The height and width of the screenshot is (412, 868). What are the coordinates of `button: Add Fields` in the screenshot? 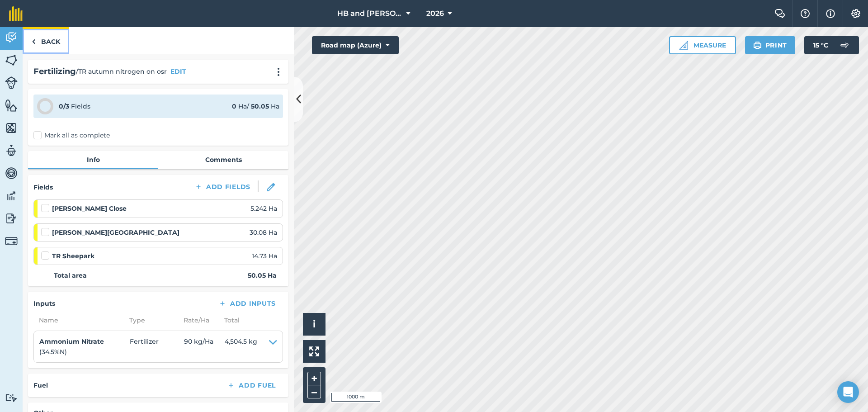 It's located at (223, 187).